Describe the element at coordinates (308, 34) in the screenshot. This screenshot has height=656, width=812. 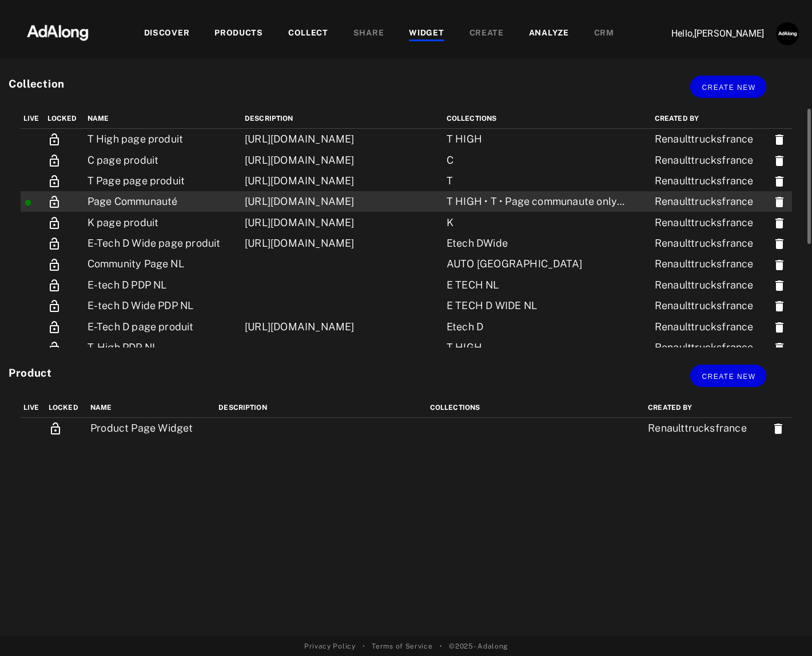
I see `div: COLLECT` at that location.